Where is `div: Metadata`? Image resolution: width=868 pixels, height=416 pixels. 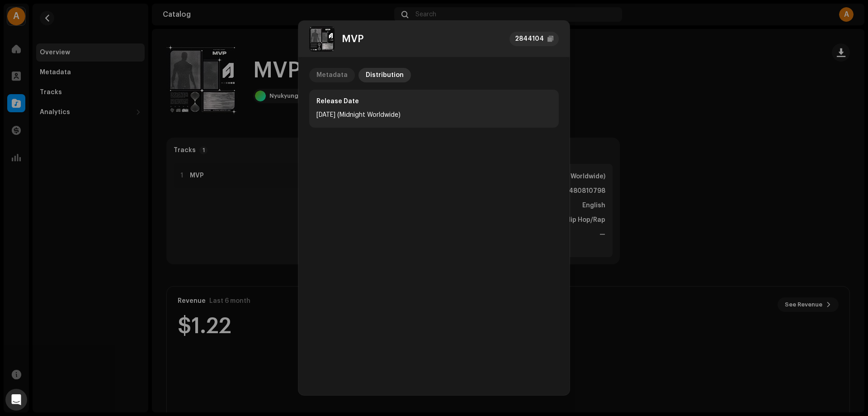 div: Metadata is located at coordinates (332, 75).